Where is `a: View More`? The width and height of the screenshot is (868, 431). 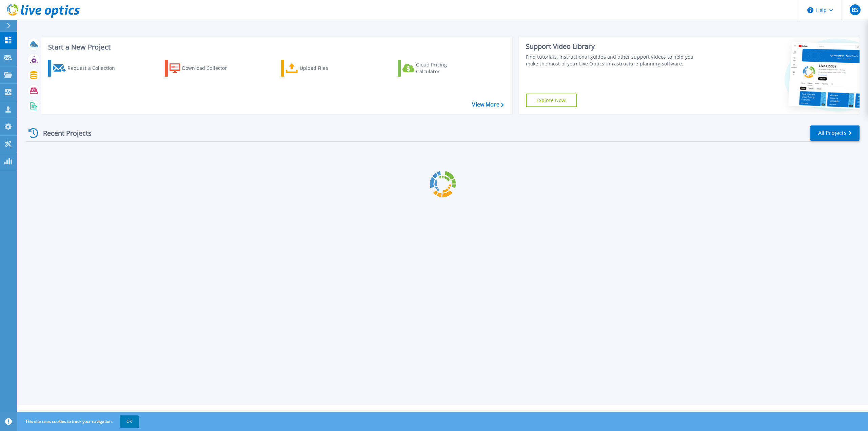
a: View More is located at coordinates (487, 104).